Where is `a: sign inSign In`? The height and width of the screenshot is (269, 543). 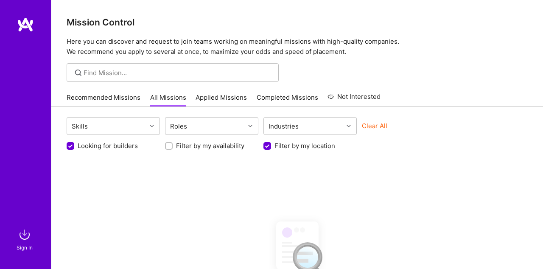
a: sign inSign In is located at coordinates (25, 239).